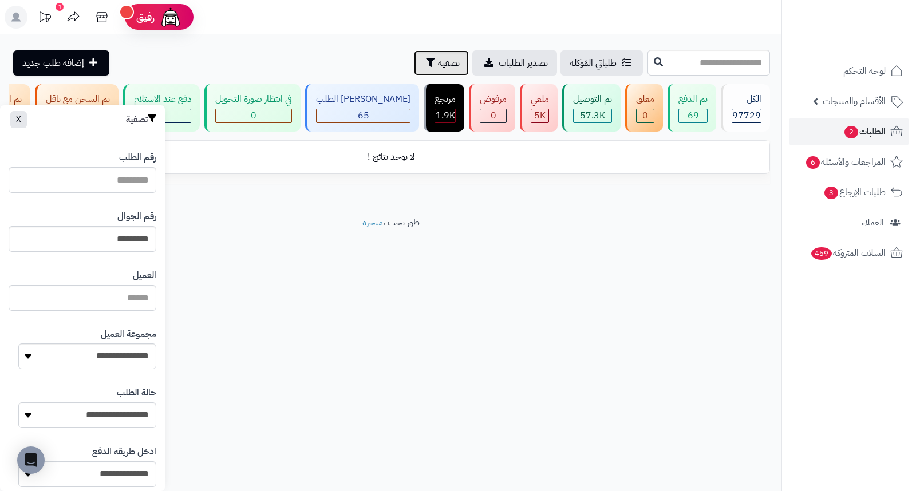  Describe the element at coordinates (693, 116) in the screenshot. I see `div: 69` at that location.